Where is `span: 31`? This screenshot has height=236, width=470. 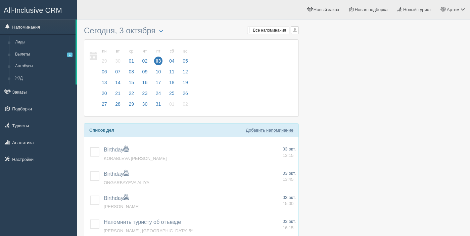 span: 31 is located at coordinates (159, 104).